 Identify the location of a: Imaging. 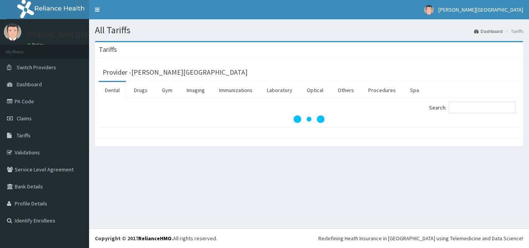
(196, 90).